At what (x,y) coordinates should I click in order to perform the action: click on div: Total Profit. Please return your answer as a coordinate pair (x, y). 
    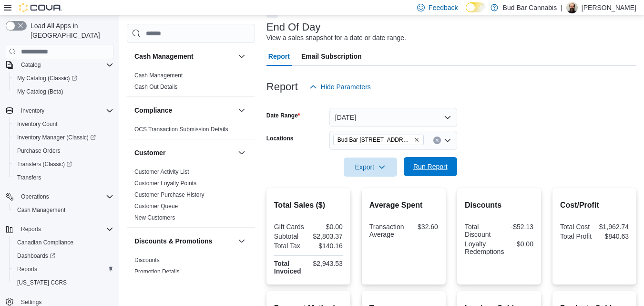
    Looking at the image, I should click on (576, 236).